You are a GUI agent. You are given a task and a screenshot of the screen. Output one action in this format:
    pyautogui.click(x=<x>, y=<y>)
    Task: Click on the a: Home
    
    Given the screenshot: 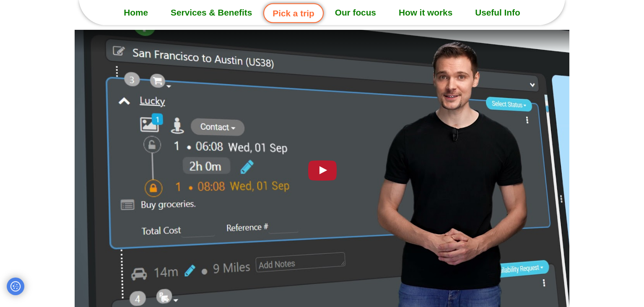 What is the action you would take?
    pyautogui.click(x=136, y=12)
    